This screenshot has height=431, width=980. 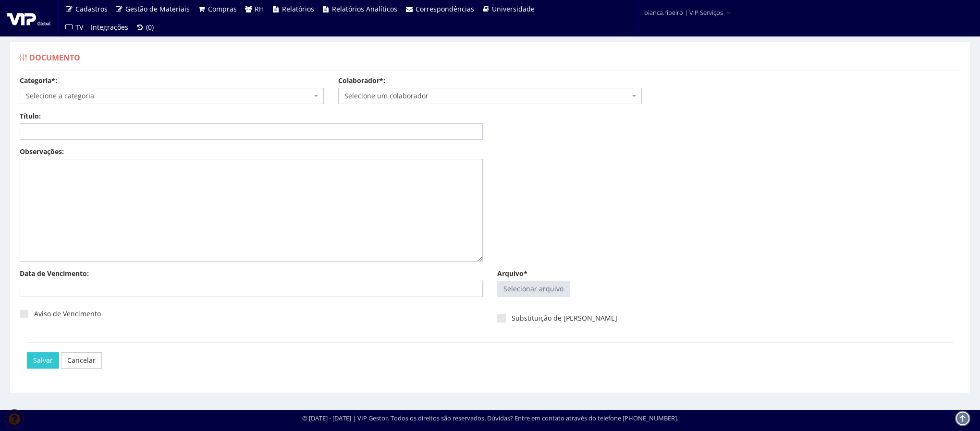 What do you see at coordinates (222, 8) in the screenshot?
I see `span: Compras` at bounding box center [222, 8].